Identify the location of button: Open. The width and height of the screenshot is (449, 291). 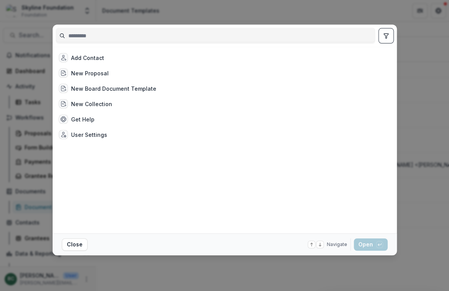
(371, 244).